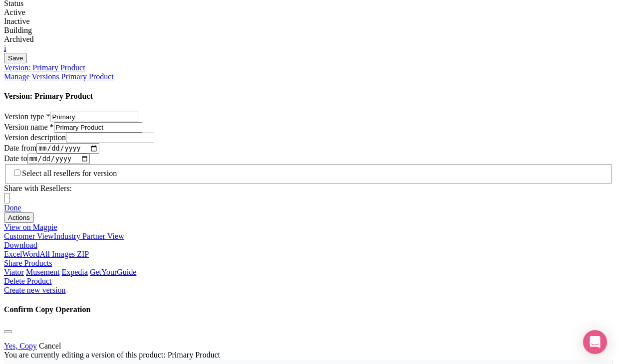 The height and width of the screenshot is (364, 617). Describe the element at coordinates (20, 148) in the screenshot. I see `span: Date from` at that location.